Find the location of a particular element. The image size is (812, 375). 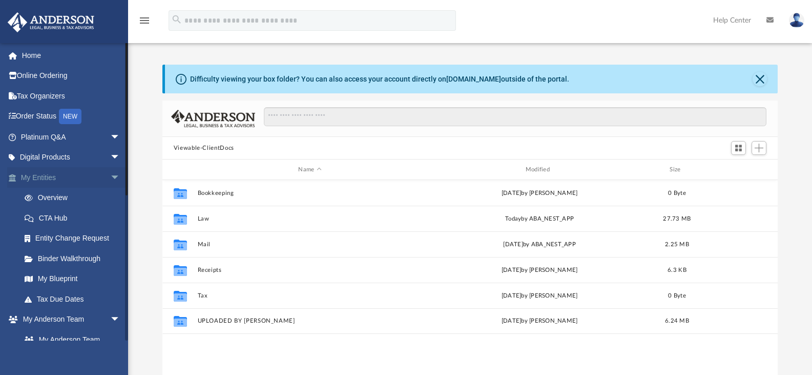

a: Order StatusNEW is located at coordinates (71, 116).